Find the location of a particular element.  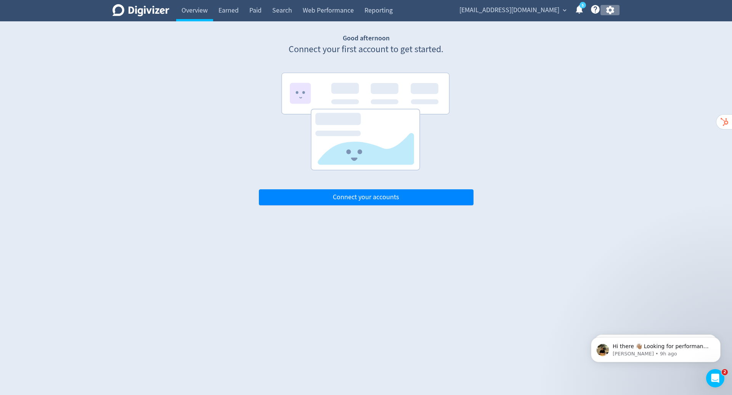

p: Hi there 👋🏽 Looking for performance insights? How can I help? is located at coordinates (82, 26).